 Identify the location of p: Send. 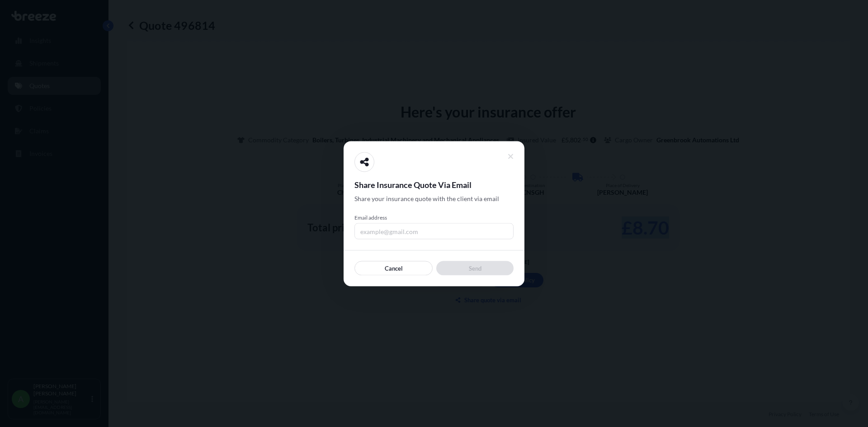
(475, 268).